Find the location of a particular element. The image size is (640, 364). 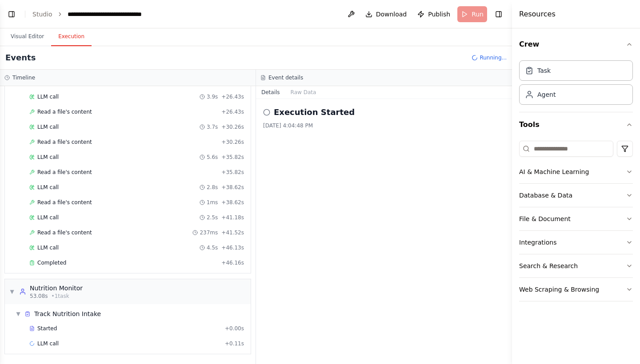

button: AI & Machine Learning is located at coordinates (576, 172).